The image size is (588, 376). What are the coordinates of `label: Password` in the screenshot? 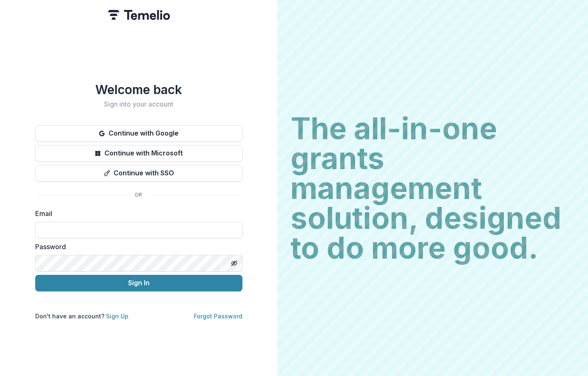 It's located at (136, 247).